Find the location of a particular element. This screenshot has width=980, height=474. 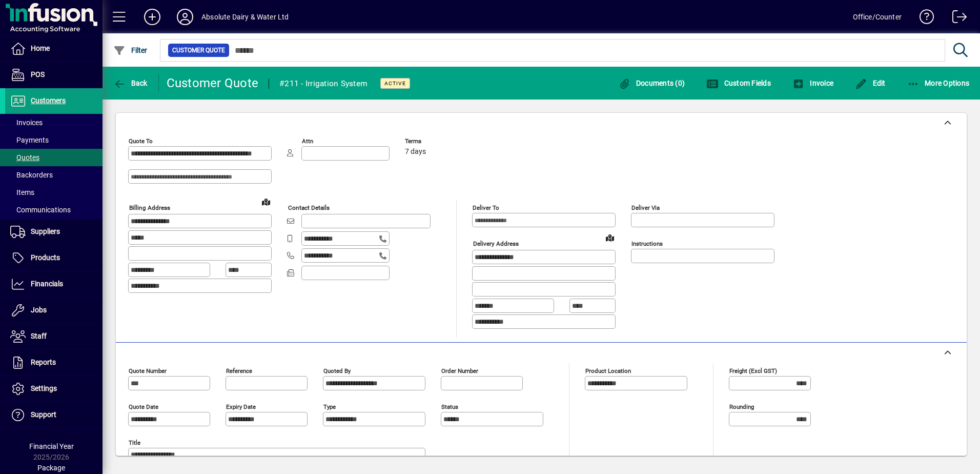

span: Settings is located at coordinates (44, 388).